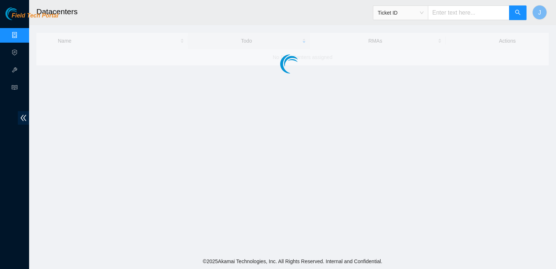  I want to click on button: search, so click(518, 13).